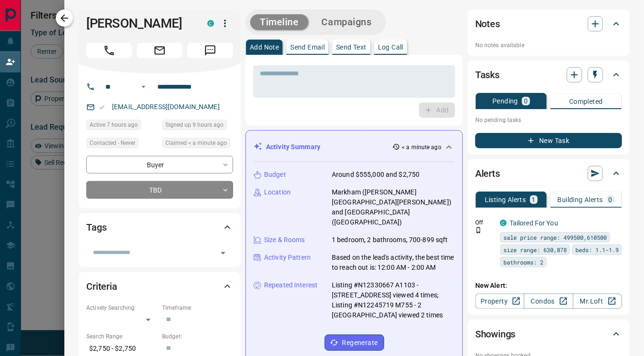 This screenshot has width=644, height=356. Describe the element at coordinates (97, 227) in the screenshot. I see `h2: Tags` at that location.